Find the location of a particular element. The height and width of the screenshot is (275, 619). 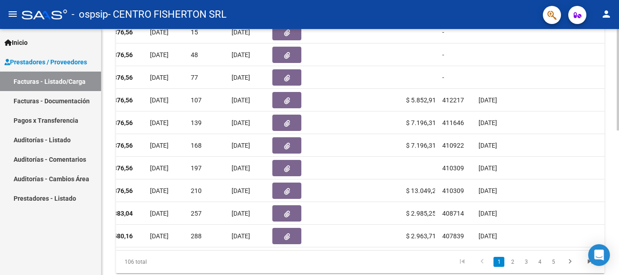

span: - CENTRO FISHERTON SRL is located at coordinates (167, 14).